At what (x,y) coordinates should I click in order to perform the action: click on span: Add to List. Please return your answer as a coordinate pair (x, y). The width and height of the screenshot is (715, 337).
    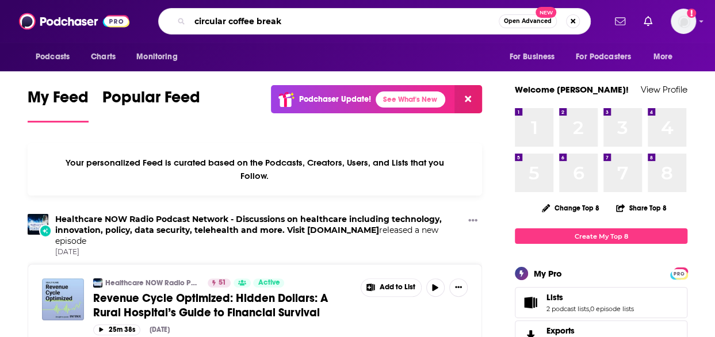
    Looking at the image, I should click on (398, 287).